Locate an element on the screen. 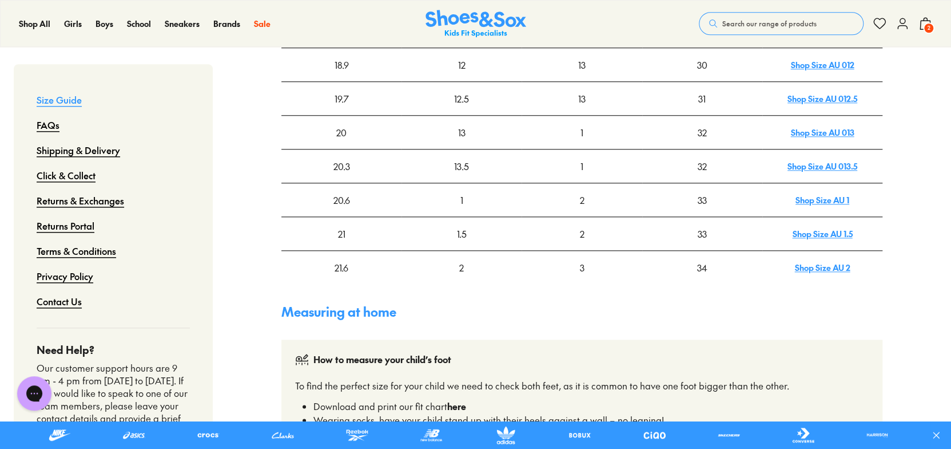  a: FAQs is located at coordinates (48, 125).